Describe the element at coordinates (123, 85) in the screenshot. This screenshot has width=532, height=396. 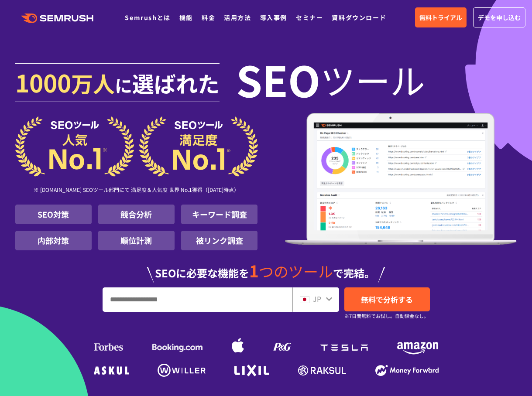
I see `span: に` at that location.